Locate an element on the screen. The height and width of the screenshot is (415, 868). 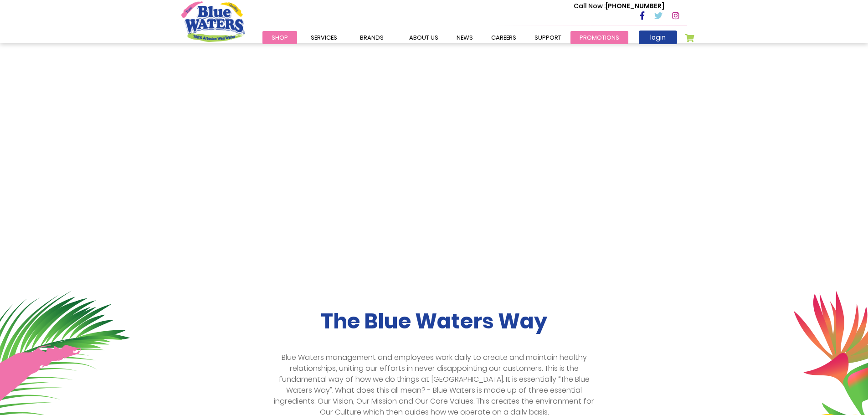
a: Promotions is located at coordinates (599, 38).